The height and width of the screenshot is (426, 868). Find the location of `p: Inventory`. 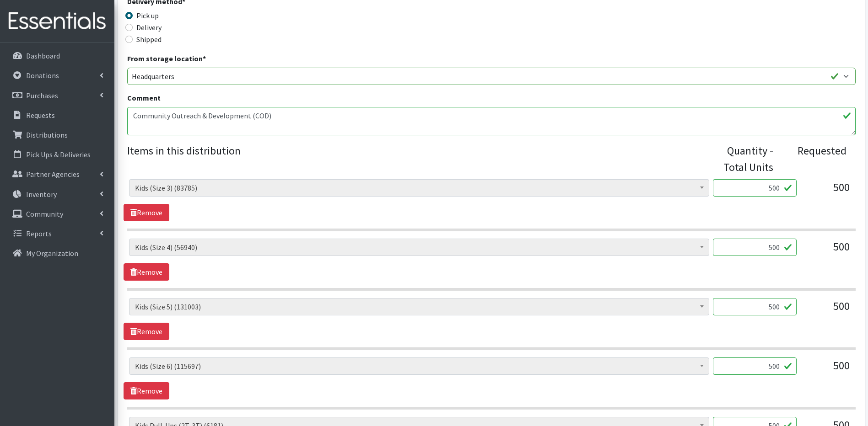

p: Inventory is located at coordinates (41, 194).